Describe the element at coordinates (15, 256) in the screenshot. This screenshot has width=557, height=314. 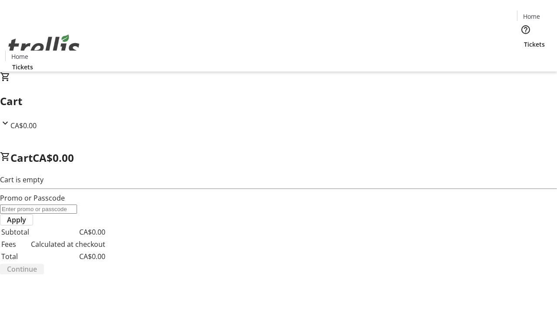
I see `td: Total` at that location.